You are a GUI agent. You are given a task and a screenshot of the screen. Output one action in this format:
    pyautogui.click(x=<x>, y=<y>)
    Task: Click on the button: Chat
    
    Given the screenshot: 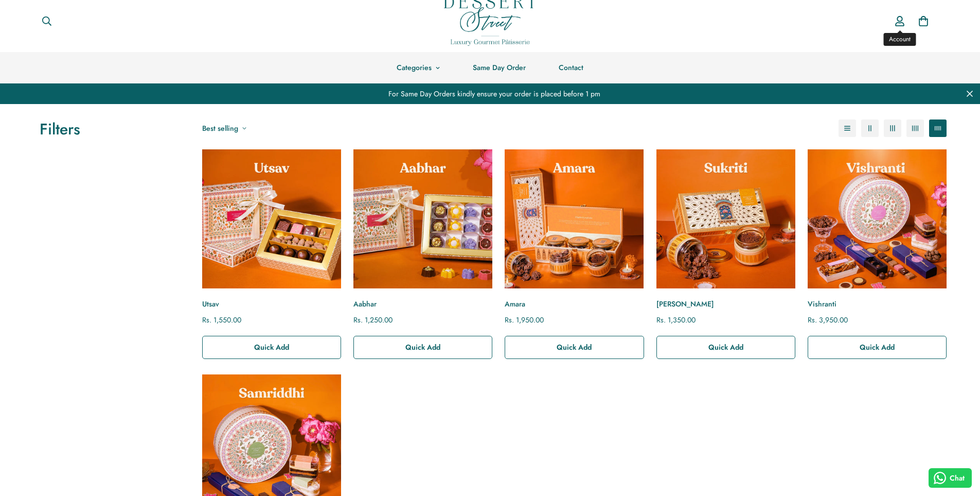 What is the action you would take?
    pyautogui.click(x=950, y=478)
    